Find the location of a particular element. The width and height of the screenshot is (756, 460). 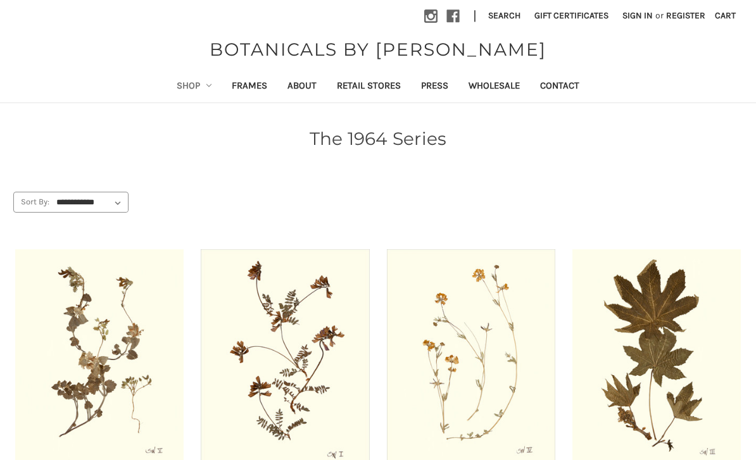

a: Wholesale is located at coordinates (494, 87).